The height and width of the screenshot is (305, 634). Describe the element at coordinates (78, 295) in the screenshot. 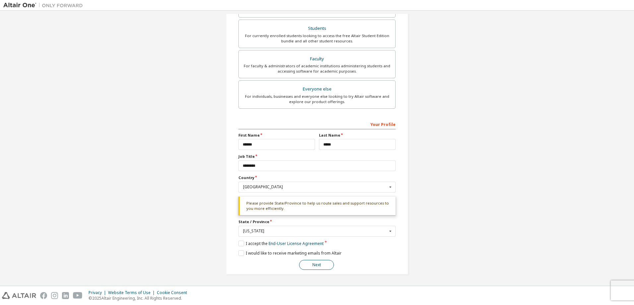

I see `img: youtube.svg` at that location.